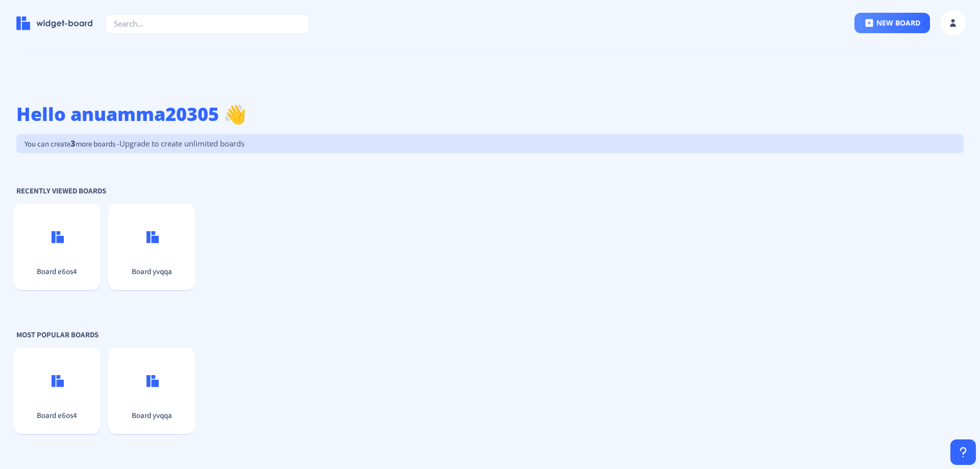 Image resolution: width=980 pixels, height=469 pixels. What do you see at coordinates (490, 190) in the screenshot?
I see `p: Recently Viewed Boards` at bounding box center [490, 190].